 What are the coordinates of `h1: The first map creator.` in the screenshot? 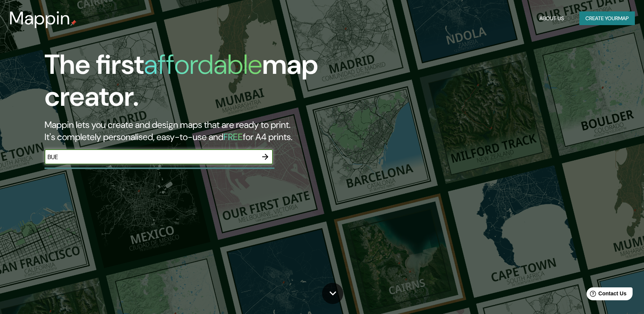 It's located at (205, 84).